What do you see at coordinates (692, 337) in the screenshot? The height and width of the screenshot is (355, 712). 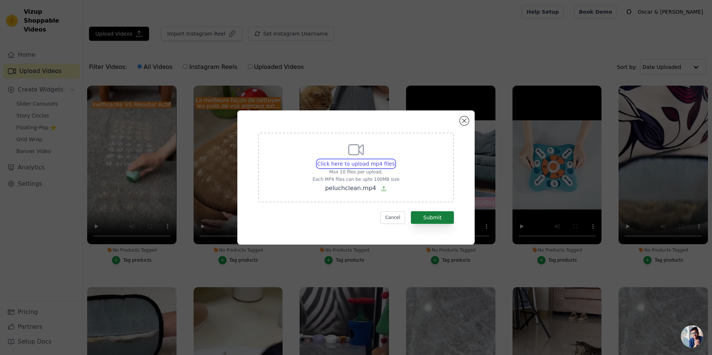 I see `div: Ouvrir le chat` at bounding box center [692, 337].